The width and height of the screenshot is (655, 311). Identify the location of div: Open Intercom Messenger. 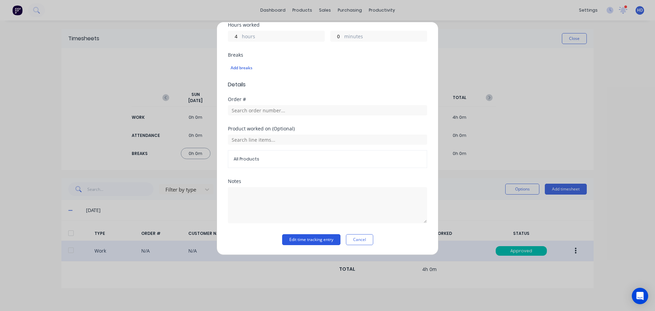
(640, 296).